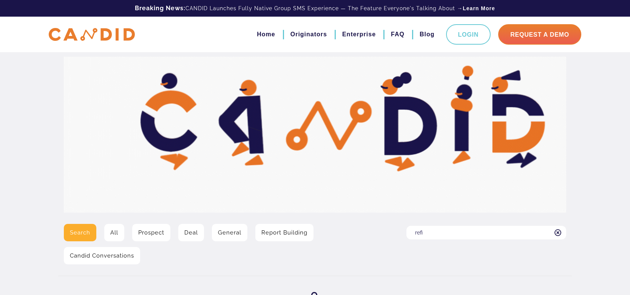 This screenshot has width=630, height=295. What do you see at coordinates (309, 34) in the screenshot?
I see `a: Originators` at bounding box center [309, 34].